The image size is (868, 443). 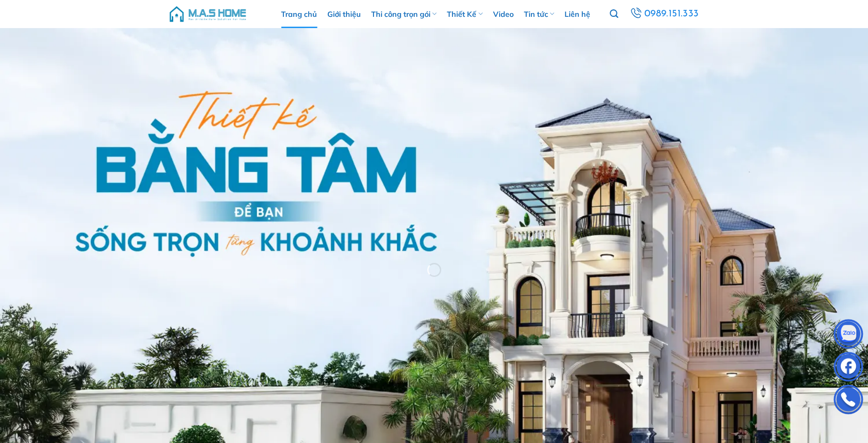 What do you see at coordinates (849, 335) in the screenshot?
I see `img: Zalo` at bounding box center [849, 335].